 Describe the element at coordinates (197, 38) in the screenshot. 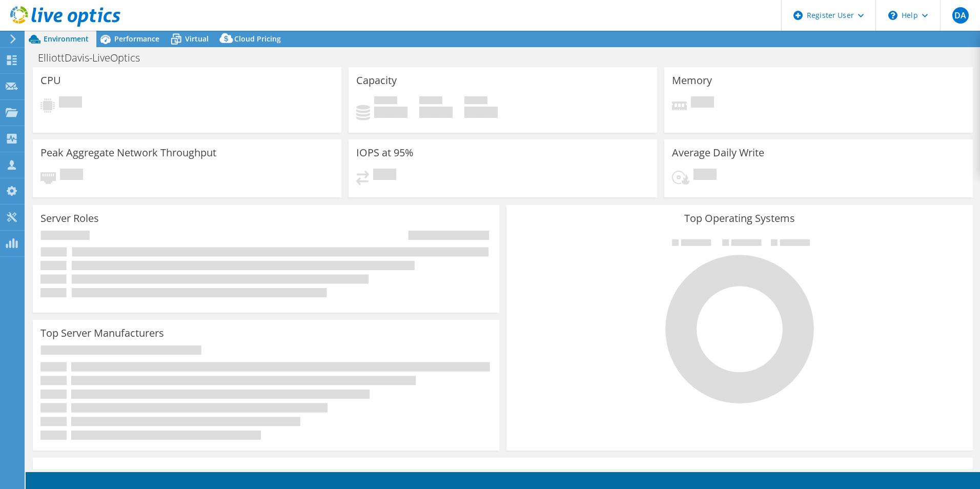

I see `span: Virtual` at that location.